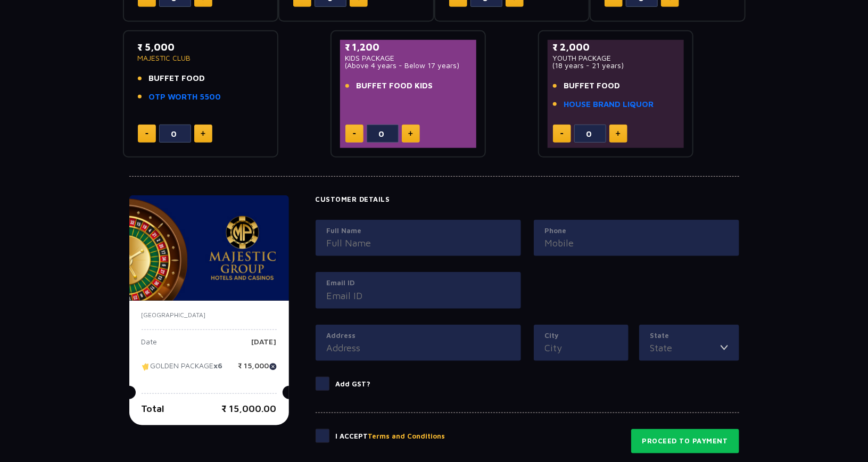  I want to click on p: I Accept, so click(391, 436).